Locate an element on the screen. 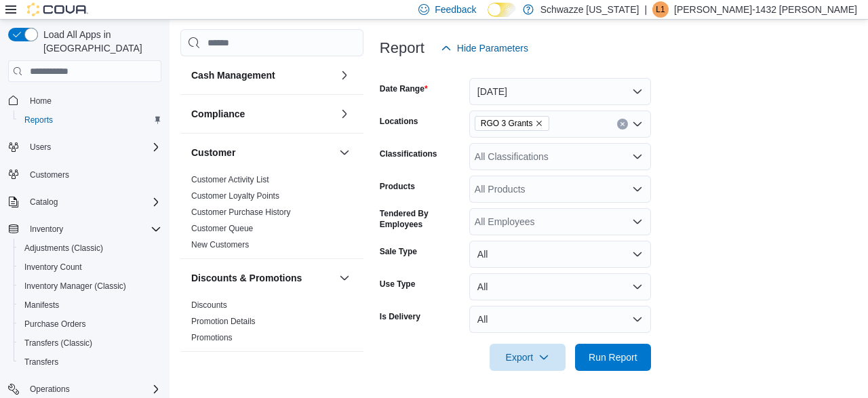 This screenshot has width=868, height=398. button: Export is located at coordinates (528, 357).